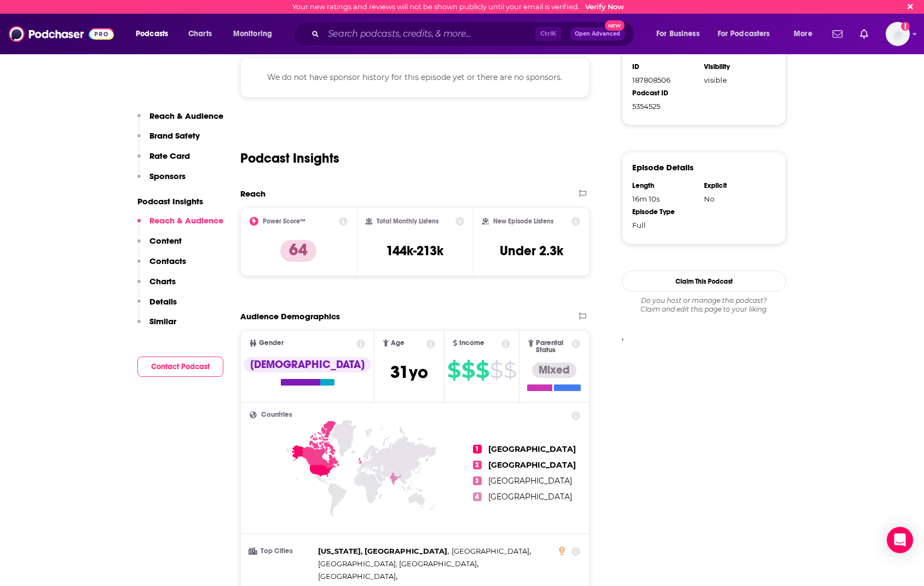  Describe the element at coordinates (167, 261) in the screenshot. I see `p: Contacts` at that location.